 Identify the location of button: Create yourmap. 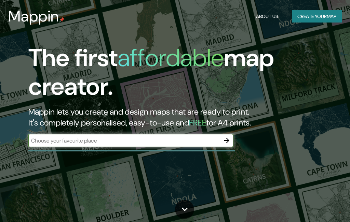
(317, 16).